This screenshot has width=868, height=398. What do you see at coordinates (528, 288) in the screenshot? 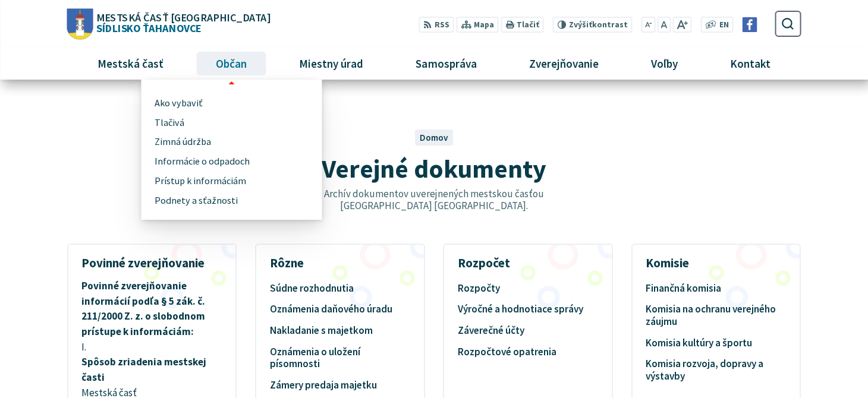
I see `a: Rozpočty` at bounding box center [528, 288].